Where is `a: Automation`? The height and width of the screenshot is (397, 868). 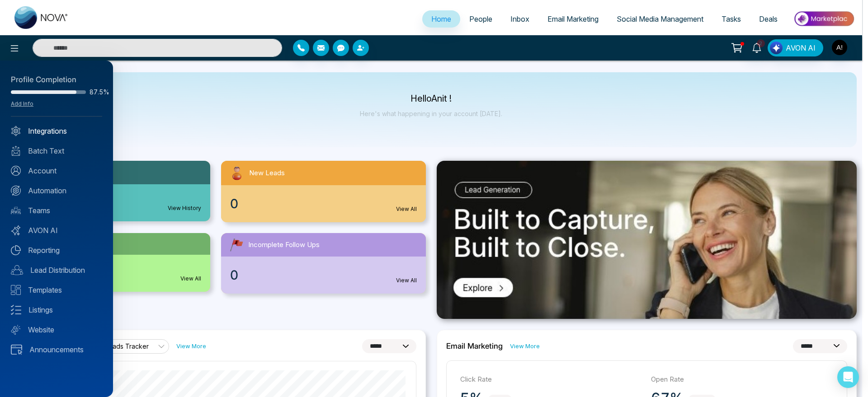 a: Automation is located at coordinates (57, 191).